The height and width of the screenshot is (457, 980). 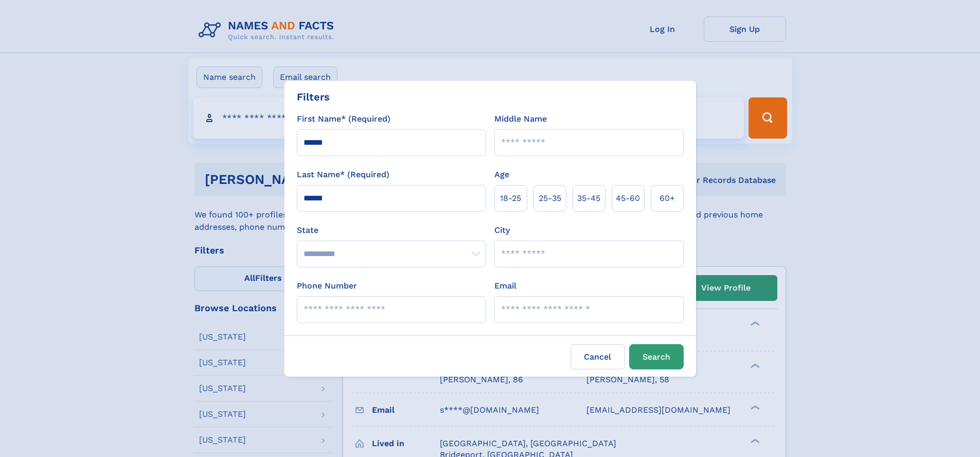 I want to click on label: First Name* (Required), so click(x=344, y=119).